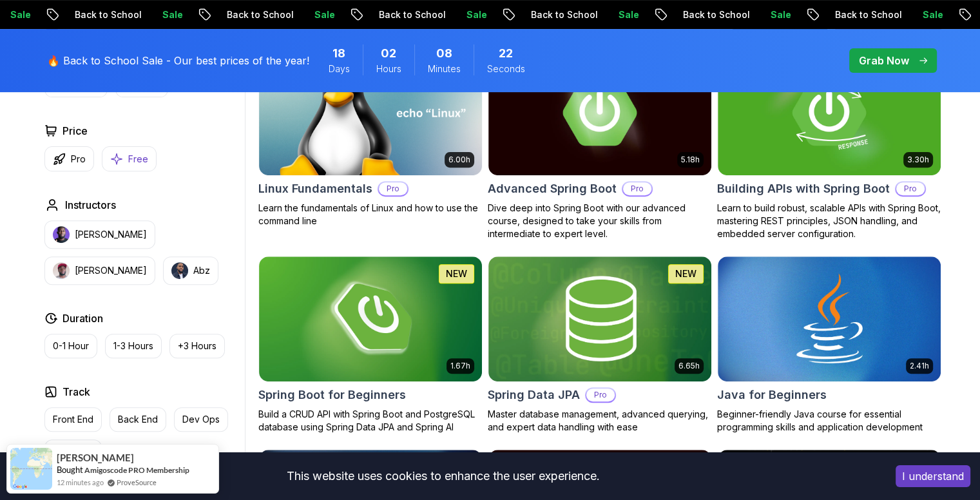  What do you see at coordinates (134, 346) in the screenshot?
I see `p: 1-3 Hours` at bounding box center [134, 346].